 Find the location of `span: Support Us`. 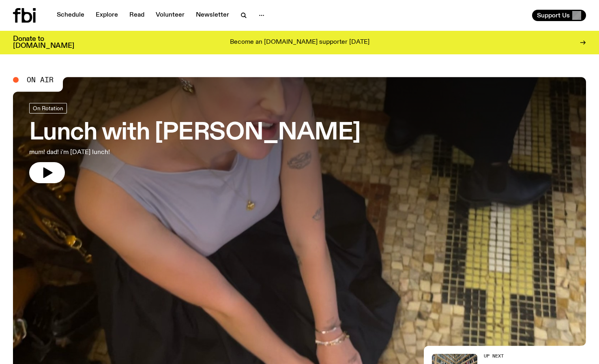

span: Support Us is located at coordinates (553, 16).